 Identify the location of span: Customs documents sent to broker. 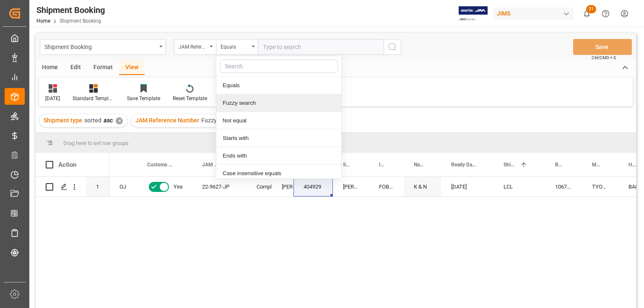
(161, 164).